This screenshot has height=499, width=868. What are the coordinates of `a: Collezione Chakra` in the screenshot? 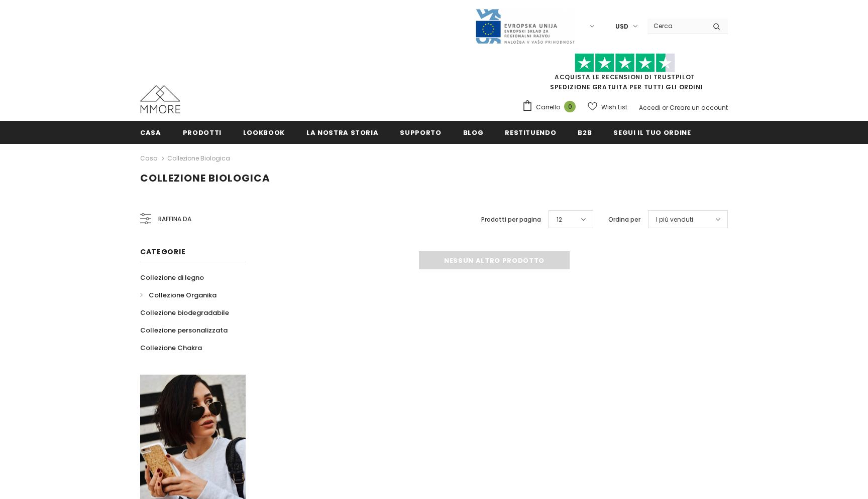 It's located at (171, 347).